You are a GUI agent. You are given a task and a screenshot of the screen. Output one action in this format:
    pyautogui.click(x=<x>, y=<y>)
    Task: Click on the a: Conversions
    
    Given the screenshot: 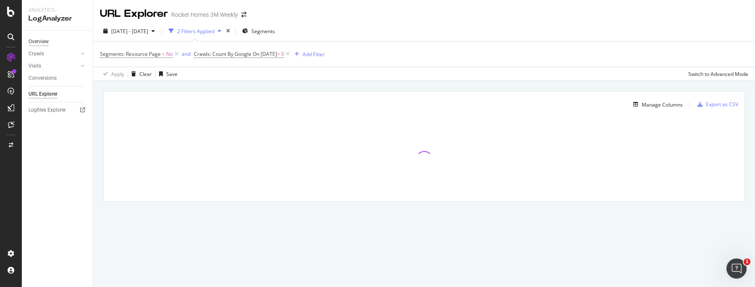 What is the action you would take?
    pyautogui.click(x=57, y=78)
    